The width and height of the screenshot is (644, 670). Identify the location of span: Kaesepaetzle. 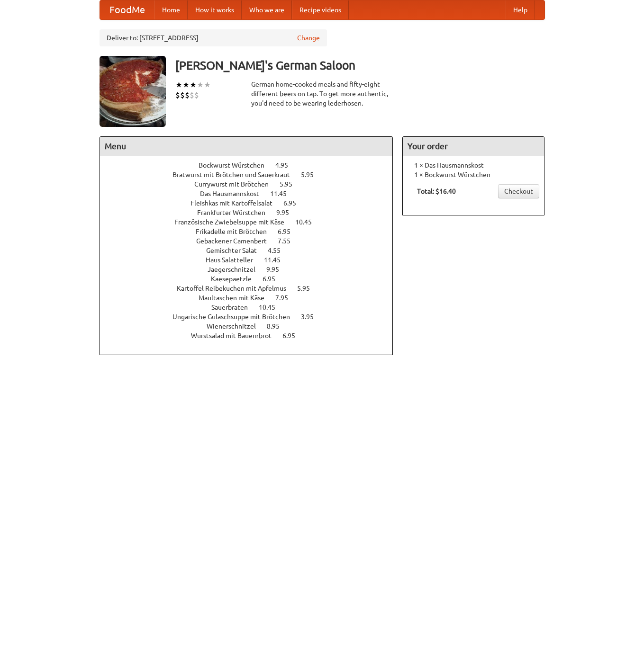
(236, 279).